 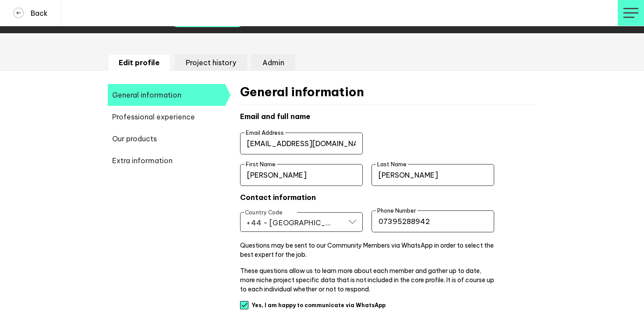 What do you see at coordinates (166, 117) in the screenshot?
I see `span: Professional experience` at bounding box center [166, 117].